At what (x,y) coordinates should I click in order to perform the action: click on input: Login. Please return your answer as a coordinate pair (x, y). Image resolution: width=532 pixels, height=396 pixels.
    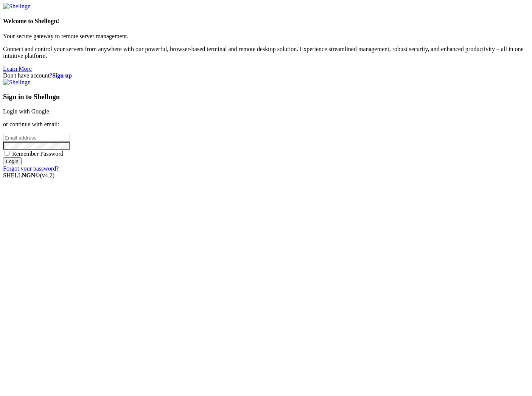
    Looking at the image, I should click on (12, 161).